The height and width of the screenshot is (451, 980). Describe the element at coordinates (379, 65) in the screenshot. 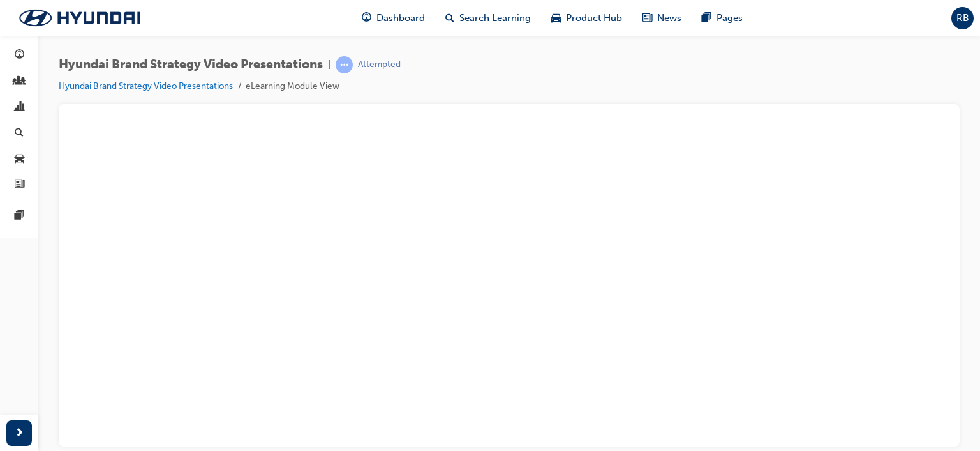

I see `div: Attempted` at that location.